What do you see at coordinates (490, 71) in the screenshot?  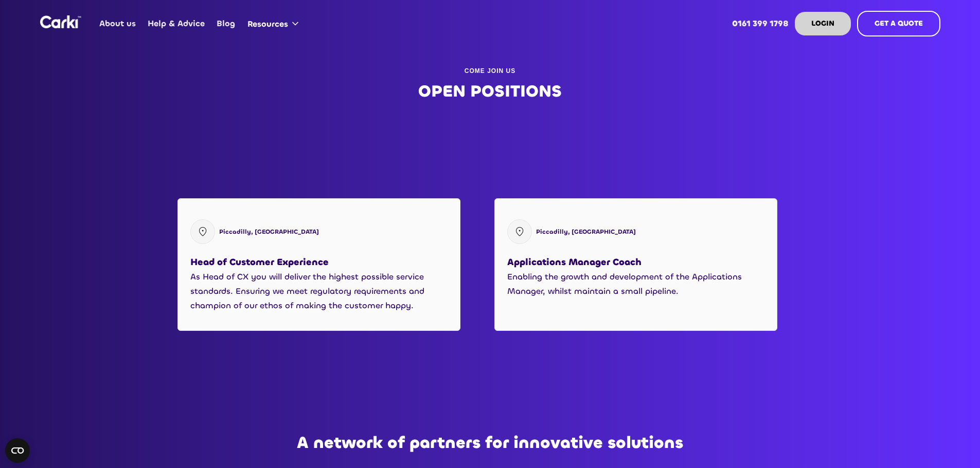 I see `div: COME JOIN US` at bounding box center [490, 71].